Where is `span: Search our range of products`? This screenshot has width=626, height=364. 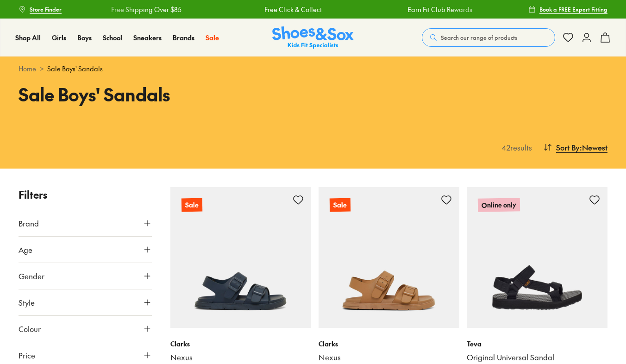 span: Search our range of products is located at coordinates (479, 38).